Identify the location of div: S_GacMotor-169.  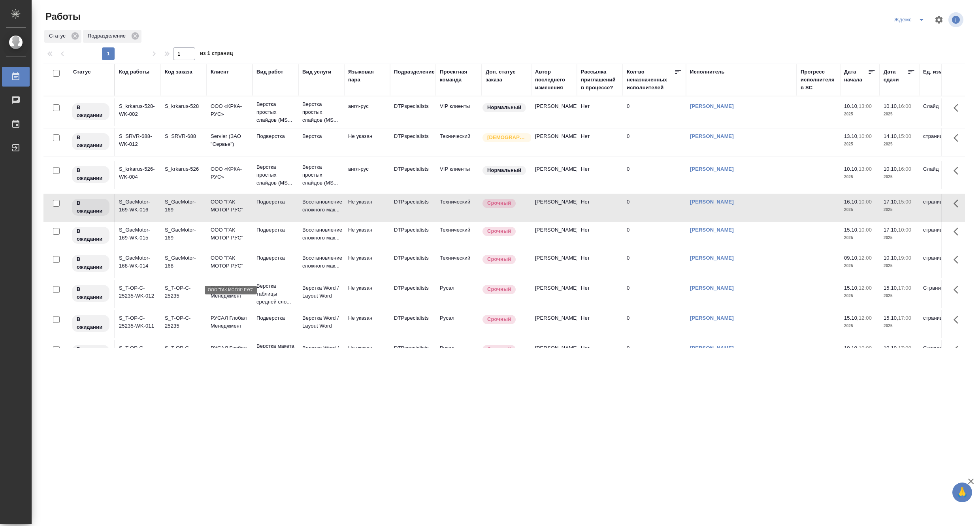
(184, 234).